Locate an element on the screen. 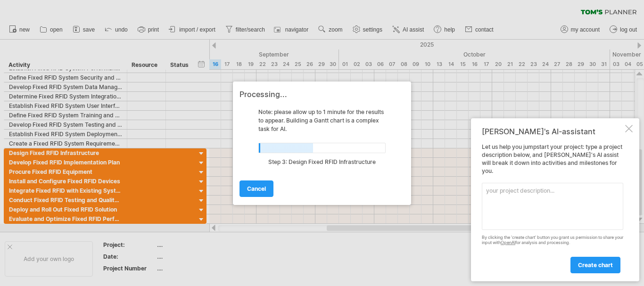 This screenshot has width=644, height=286. div: Processing... is located at coordinates (322, 94).